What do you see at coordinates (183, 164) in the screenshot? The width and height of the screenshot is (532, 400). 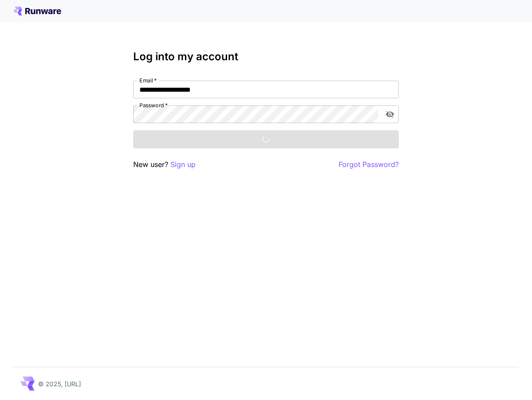 I see `p: Sign up` at bounding box center [183, 164].